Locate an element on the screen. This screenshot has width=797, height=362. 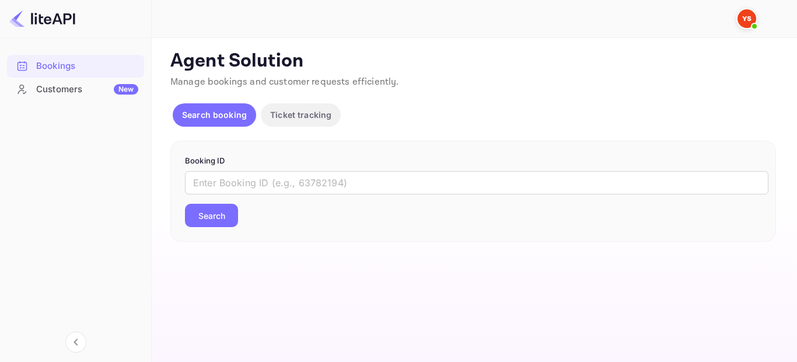
div: New is located at coordinates (126, 89).